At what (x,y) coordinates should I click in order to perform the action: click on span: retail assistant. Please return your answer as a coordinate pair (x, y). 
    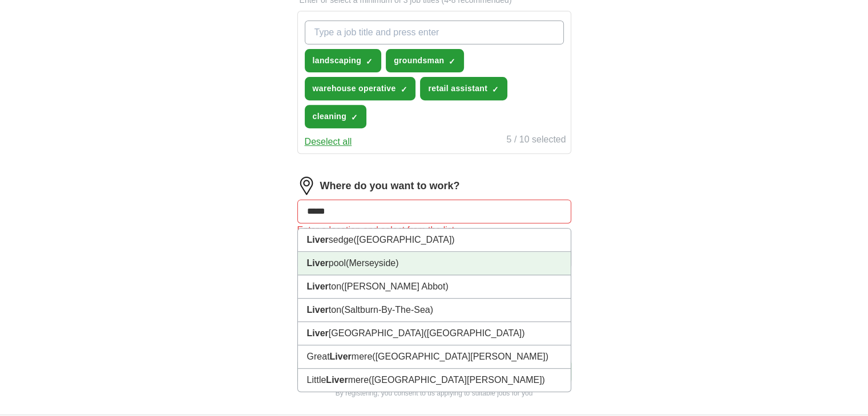
    Looking at the image, I should click on (457, 88).